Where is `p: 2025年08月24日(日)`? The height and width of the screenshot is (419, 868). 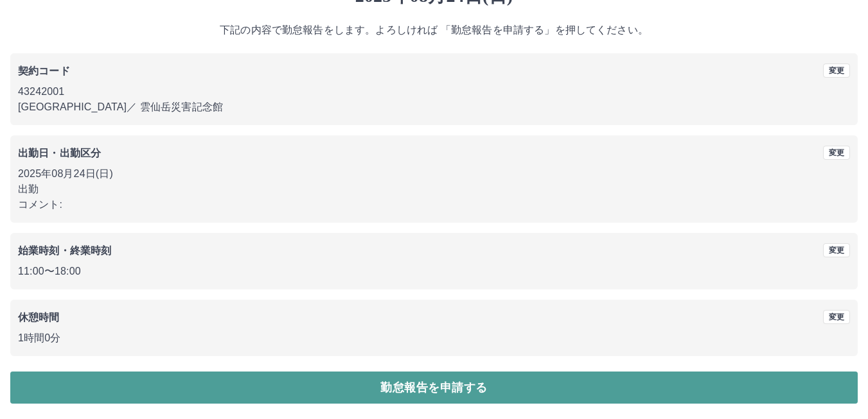
p: 2025年08月24日(日) is located at coordinates (434, 174).